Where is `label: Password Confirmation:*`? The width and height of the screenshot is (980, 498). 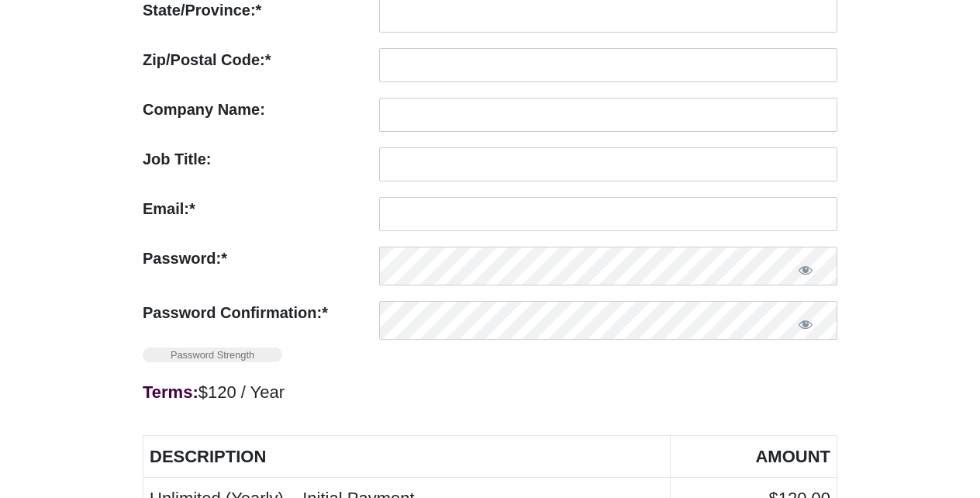
label: Password Confirmation:* is located at coordinates (256, 312).